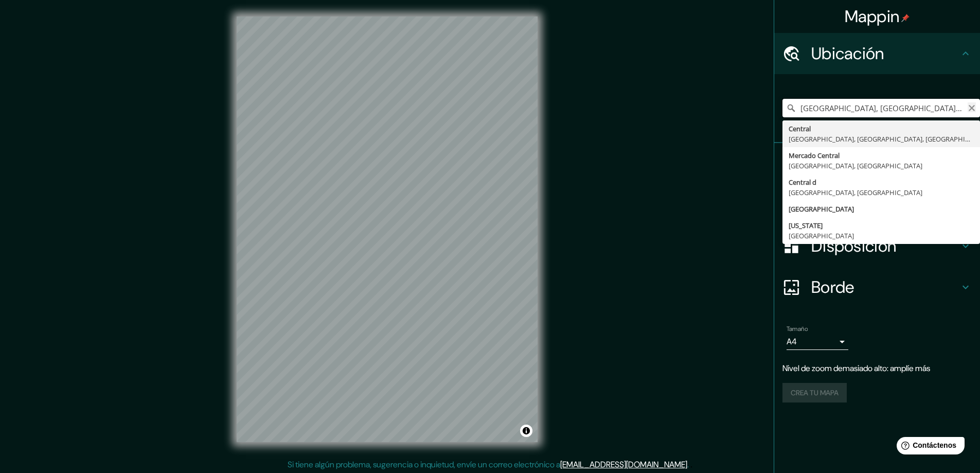  I want to click on input: Elige tu ciudad o zona, so click(881, 108).